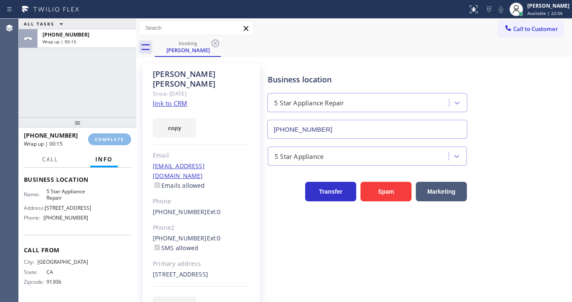 Image resolution: width=572 pixels, height=302 pixels. Describe the element at coordinates (188, 43) in the screenshot. I see `div: booking` at that location.